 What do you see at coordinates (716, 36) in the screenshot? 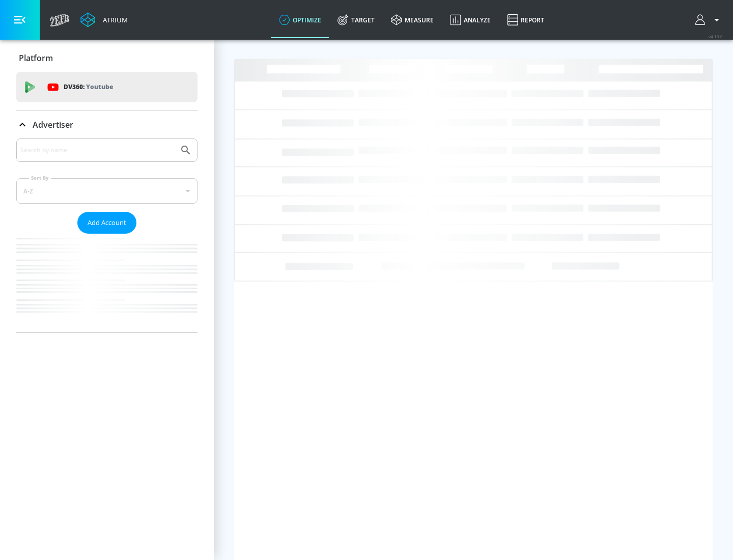
I see `span: v 4.19.0` at bounding box center [716, 36].